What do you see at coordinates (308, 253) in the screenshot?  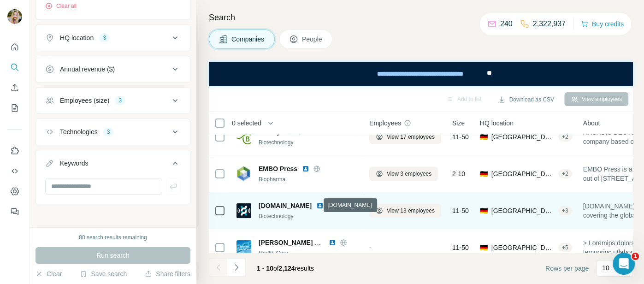 I see `div: Health Care` at bounding box center [308, 253].